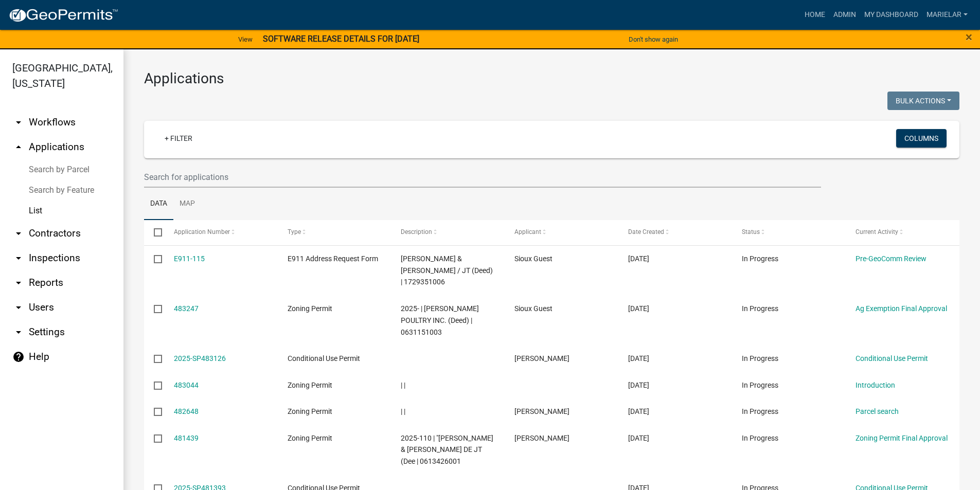 This screenshot has height=490, width=980. Describe the element at coordinates (334, 232) in the screenshot. I see `datatable-header-cell: Type` at that location.